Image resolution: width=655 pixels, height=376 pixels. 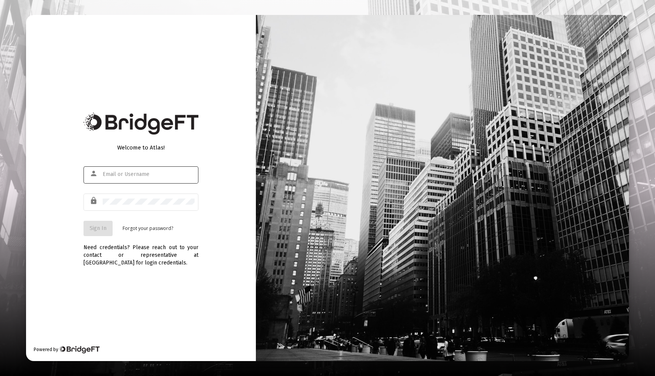 I want to click on mat-icon: lock, so click(x=94, y=201).